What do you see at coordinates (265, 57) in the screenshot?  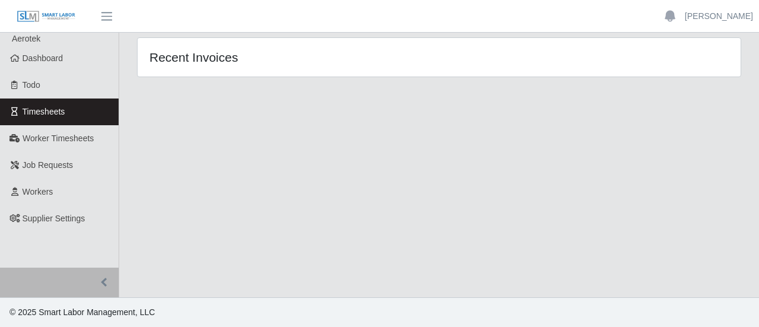 I see `h4: Recent Invoices` at bounding box center [265, 57].